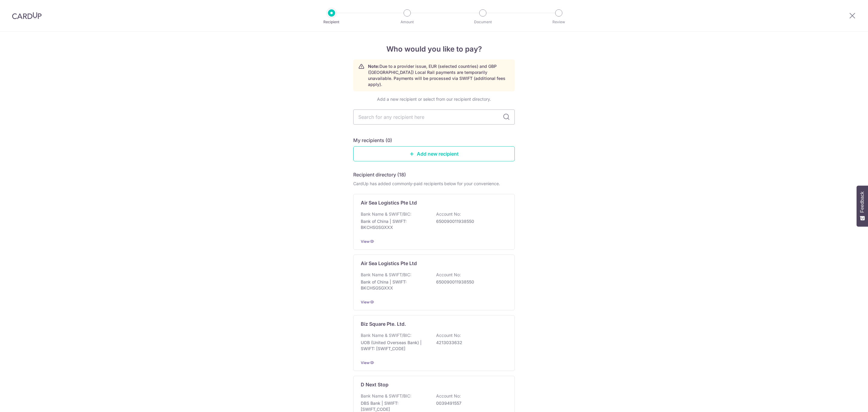  Describe the element at coordinates (862, 202) in the screenshot. I see `span: Feedback` at that location.